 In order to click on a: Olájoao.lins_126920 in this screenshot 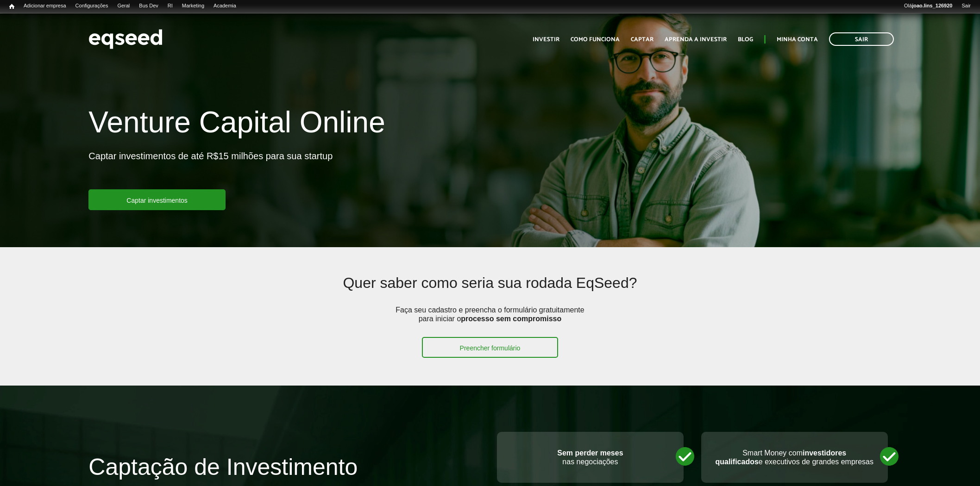, I will do `click(928, 6)`.